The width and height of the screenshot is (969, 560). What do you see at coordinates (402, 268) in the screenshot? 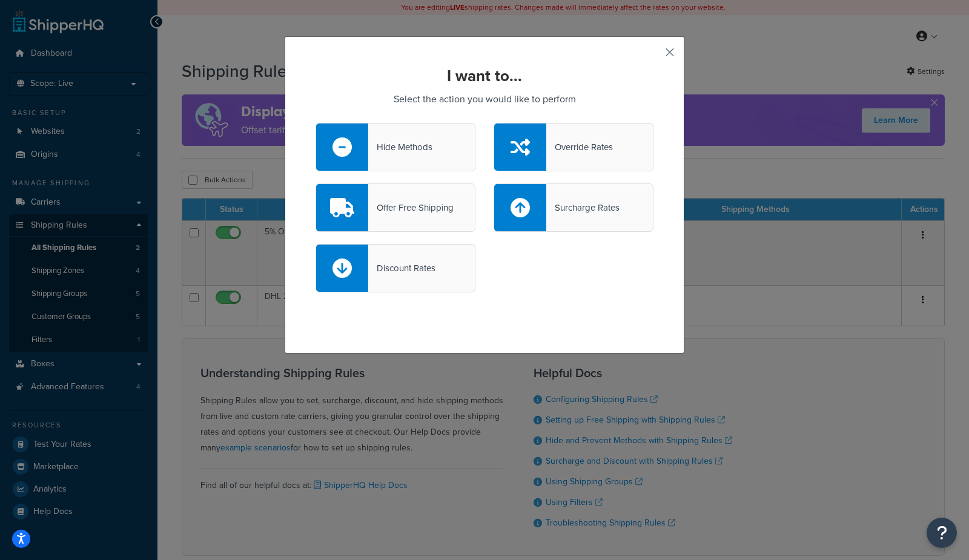
I see `div: Discount Rates` at bounding box center [402, 268].